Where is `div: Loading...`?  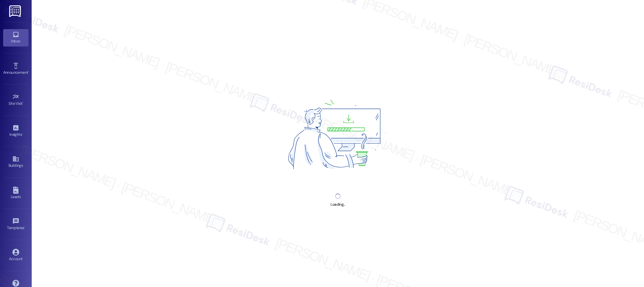 div: Loading... is located at coordinates (338, 204).